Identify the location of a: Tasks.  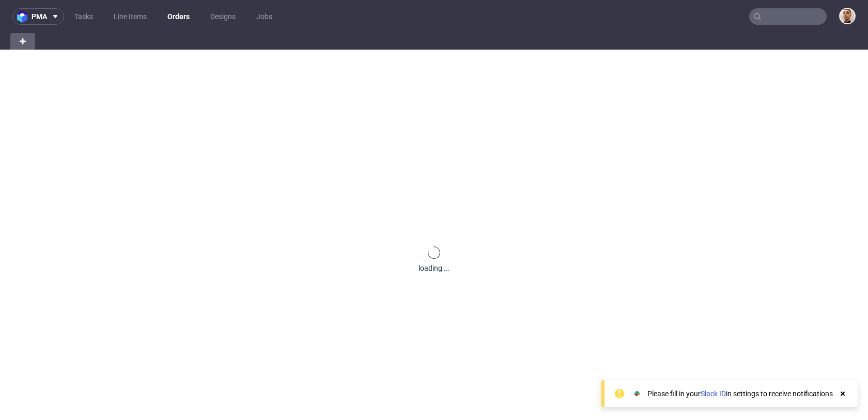
(84, 16).